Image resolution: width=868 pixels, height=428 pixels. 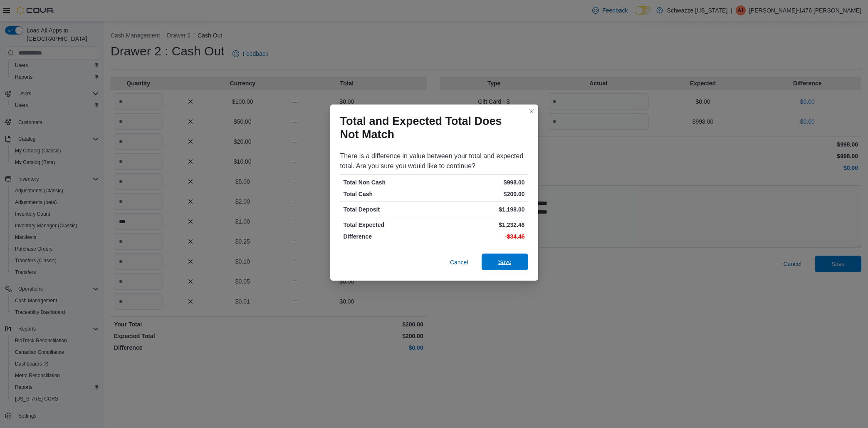 What do you see at coordinates (388, 225) in the screenshot?
I see `p: Total Expected` at bounding box center [388, 225].